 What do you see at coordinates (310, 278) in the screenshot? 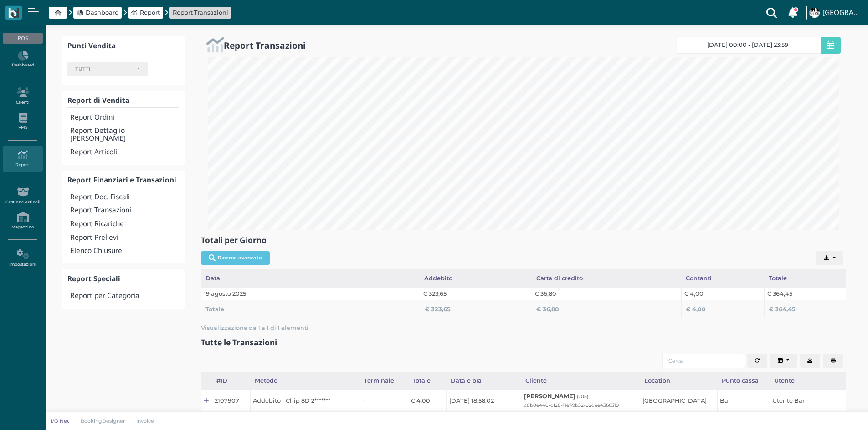
I see `div: Data` at bounding box center [310, 278].